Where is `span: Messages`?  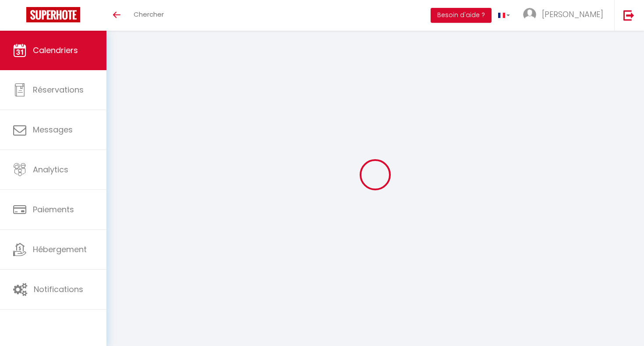 span: Messages is located at coordinates (53, 129).